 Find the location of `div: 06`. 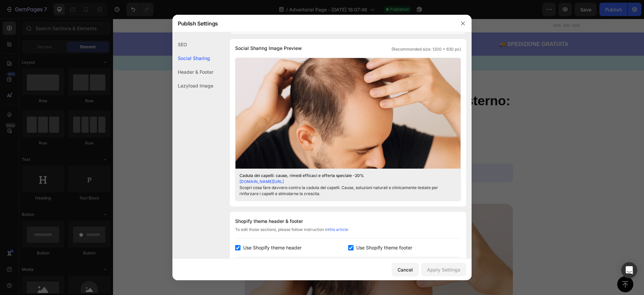

div: 06 is located at coordinates (282, 24).